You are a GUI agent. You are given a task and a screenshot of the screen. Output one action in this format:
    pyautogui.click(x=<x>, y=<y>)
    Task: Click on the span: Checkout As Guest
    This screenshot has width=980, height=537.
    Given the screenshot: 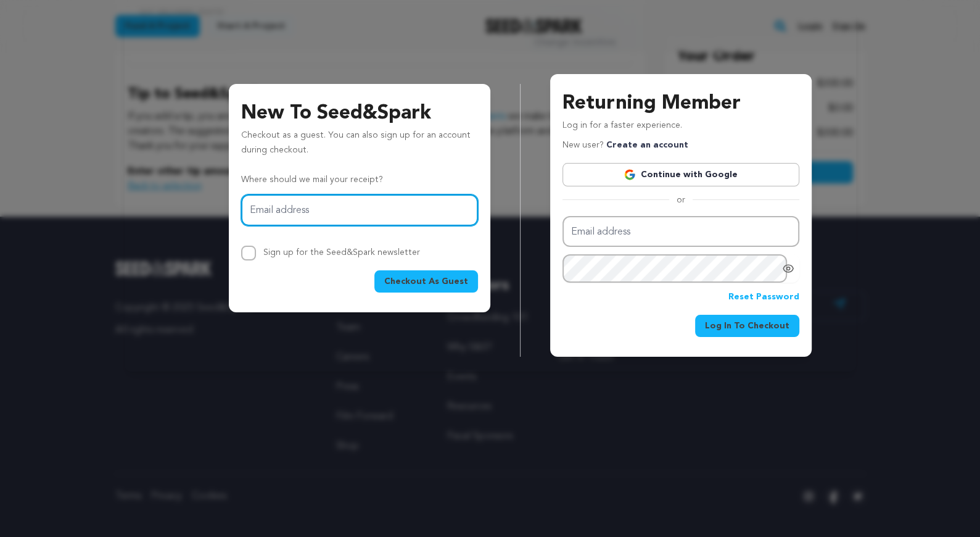 What is the action you would take?
    pyautogui.click(x=426, y=282)
    